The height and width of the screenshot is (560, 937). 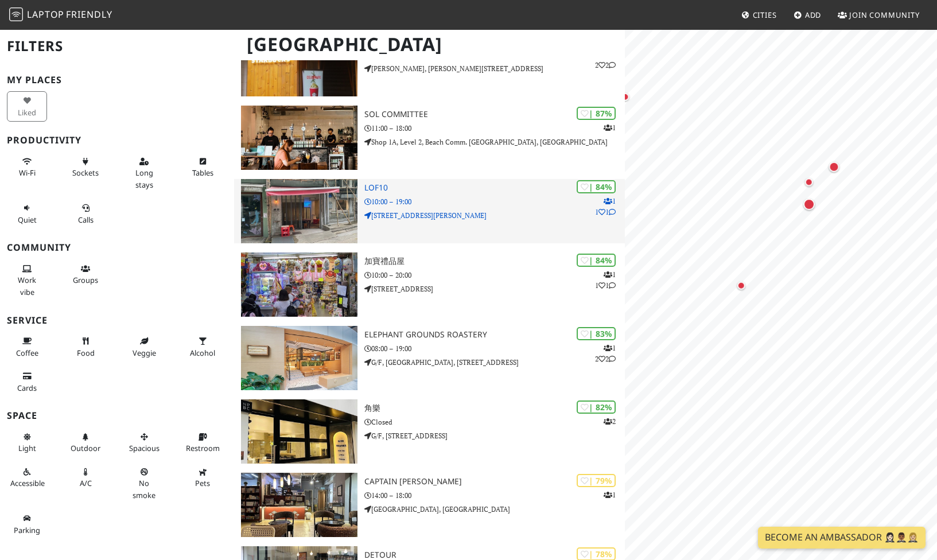 I want to click on button: Calls, so click(x=86, y=213).